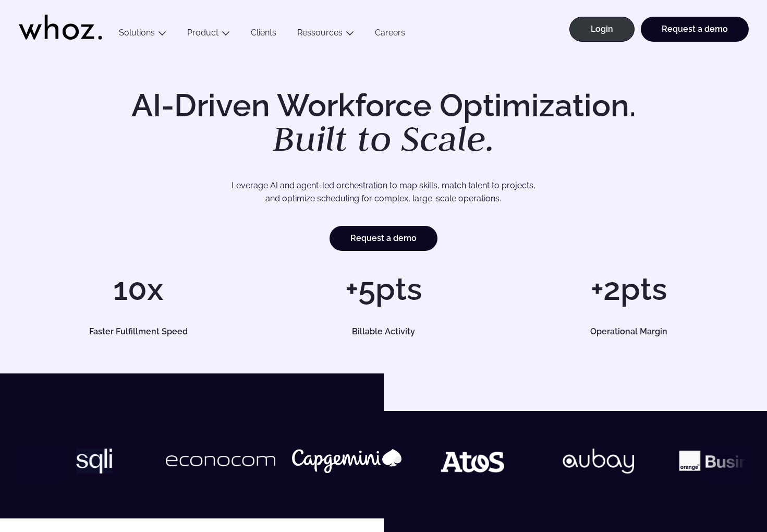  Describe the element at coordinates (138, 332) in the screenshot. I see `h5: Faster Fulfillment Speed` at that location.